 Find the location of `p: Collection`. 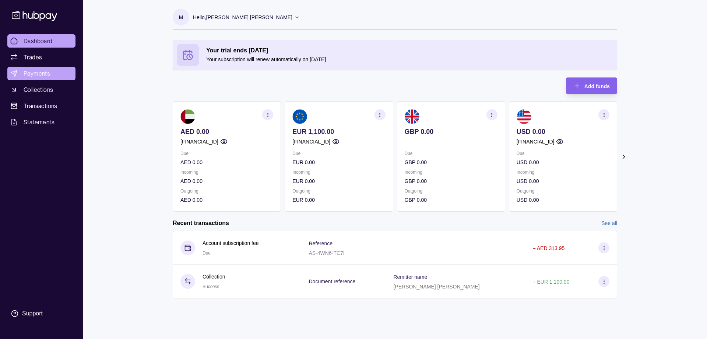

p: Collection is located at coordinates (214, 276).